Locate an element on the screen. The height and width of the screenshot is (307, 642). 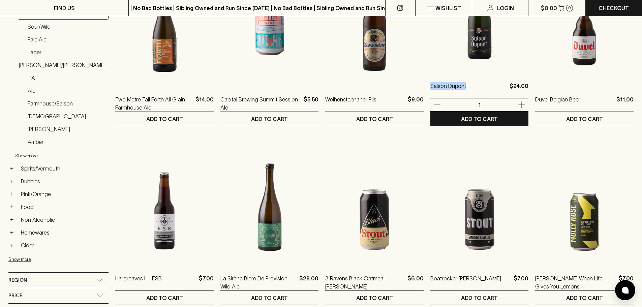
p: 1 is located at coordinates (480, 105).